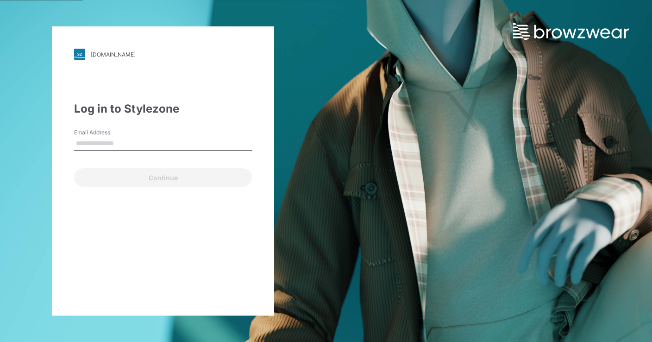  I want to click on label: Email Address, so click(107, 133).